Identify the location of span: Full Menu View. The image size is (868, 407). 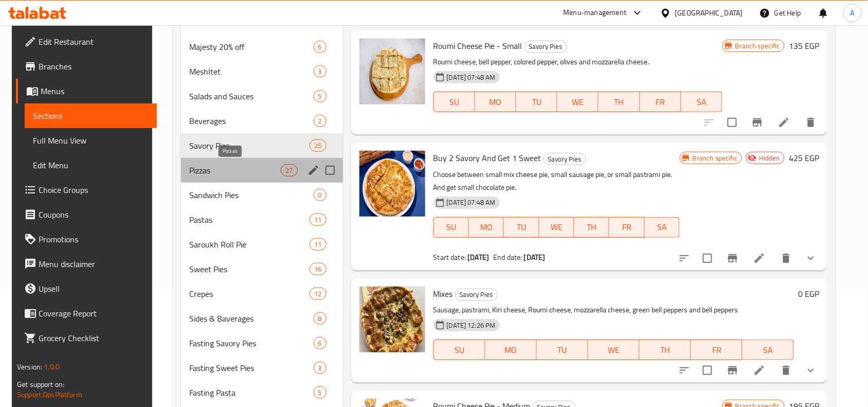
(90, 140).